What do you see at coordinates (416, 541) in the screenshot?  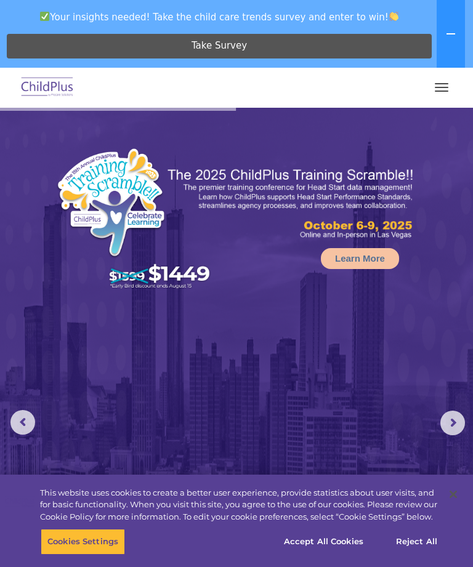 I see `button: Reject All` at bounding box center [416, 541].